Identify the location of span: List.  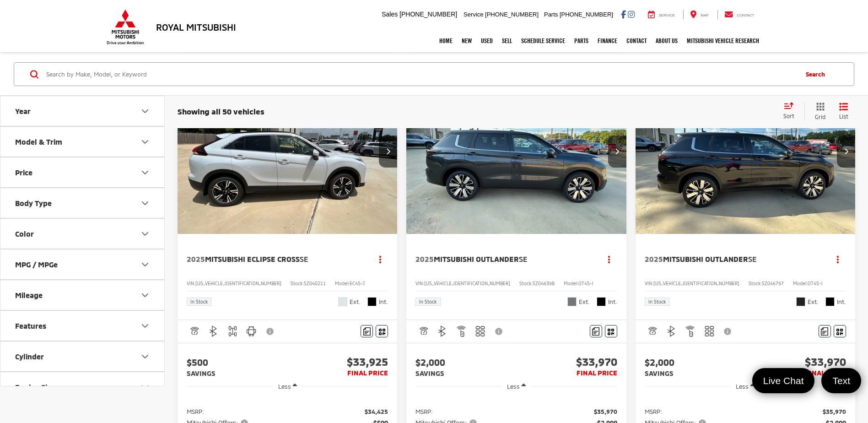
(844, 116).